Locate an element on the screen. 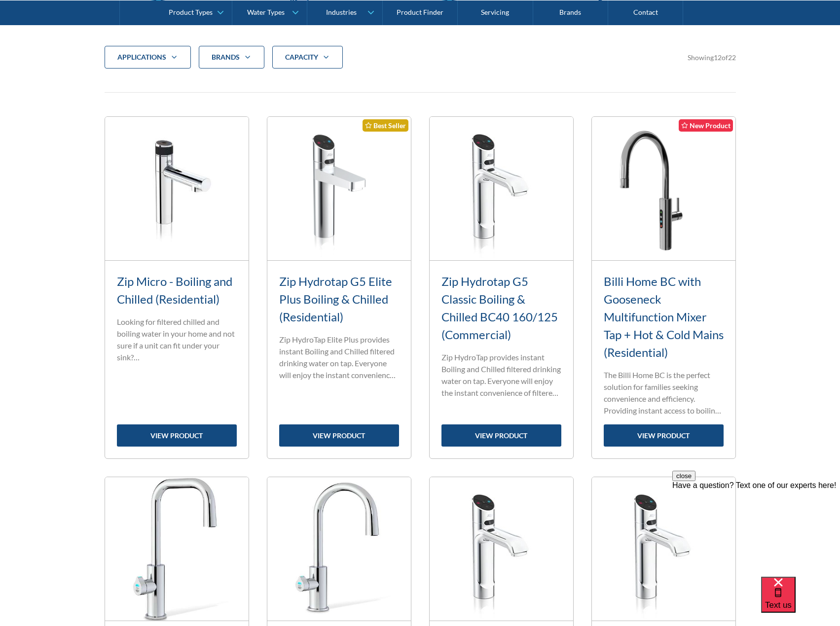 The image size is (840, 626). div: Water Types is located at coordinates (266, 12).